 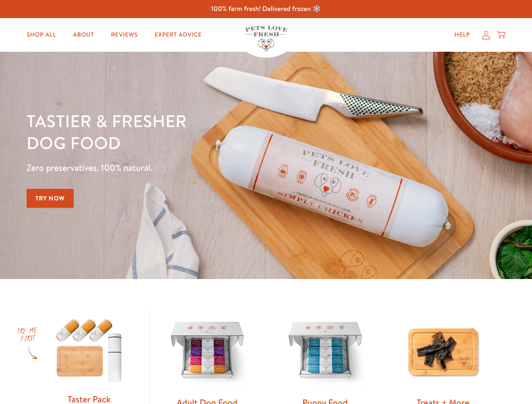 What do you see at coordinates (124, 35) in the screenshot?
I see `a: Reviews` at bounding box center [124, 35].